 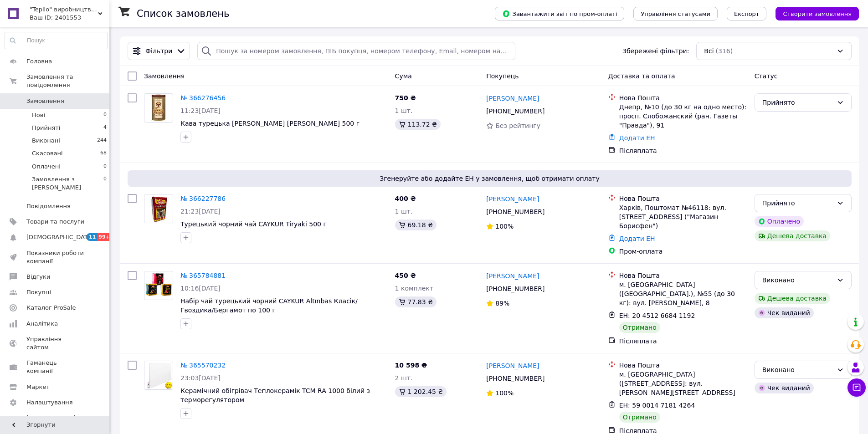 I want to click on div: 113.72 ₴, so click(x=418, y=124).